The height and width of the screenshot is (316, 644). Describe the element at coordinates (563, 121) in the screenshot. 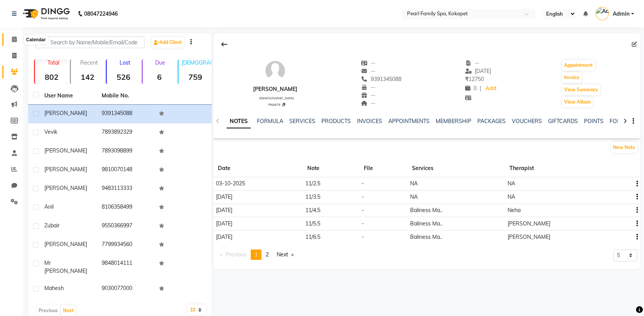

I see `a: GIFTCARDS` at that location.